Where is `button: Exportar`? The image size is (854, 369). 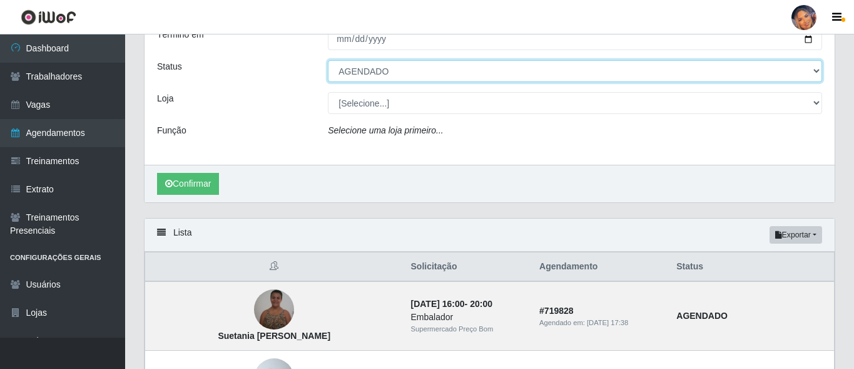 button: Exportar is located at coordinates (796, 235).